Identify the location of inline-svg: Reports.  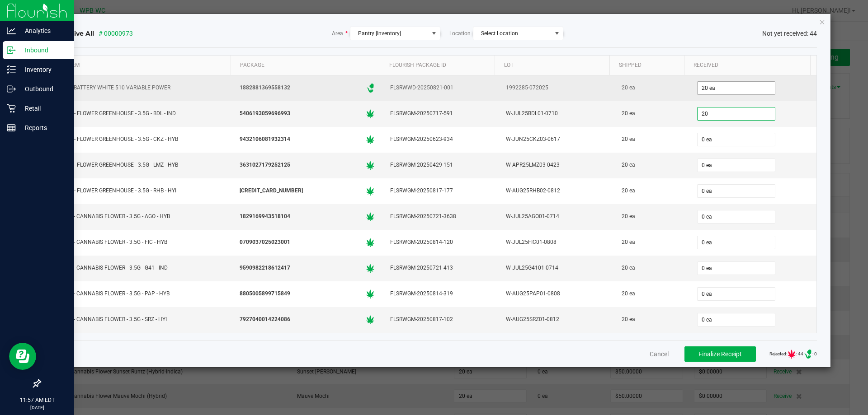
(11, 128).